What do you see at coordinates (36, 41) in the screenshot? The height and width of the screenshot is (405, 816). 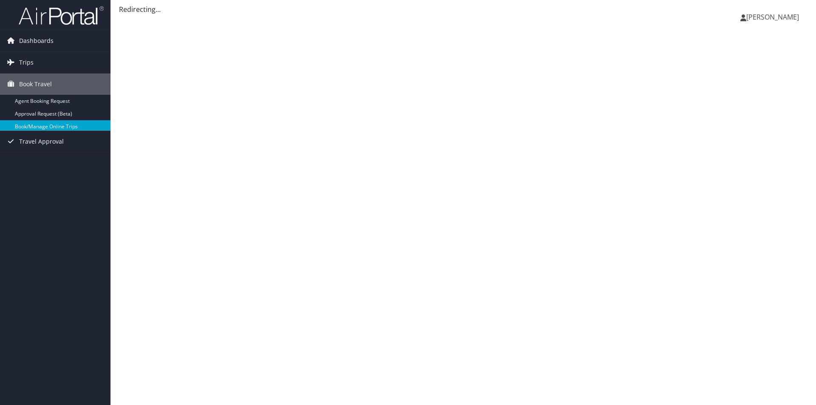 I see `span: Dashboards` at bounding box center [36, 41].